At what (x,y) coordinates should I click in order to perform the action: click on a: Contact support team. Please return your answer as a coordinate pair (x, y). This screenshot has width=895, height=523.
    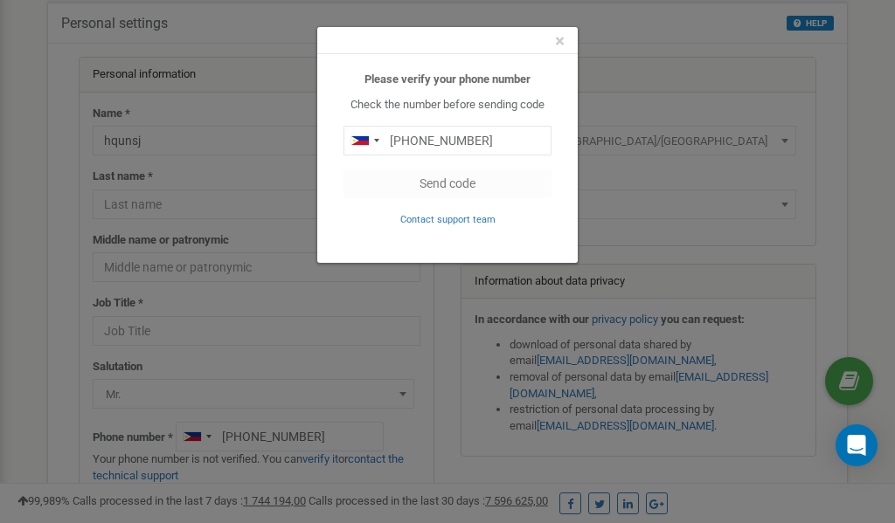
    Looking at the image, I should click on (447, 218).